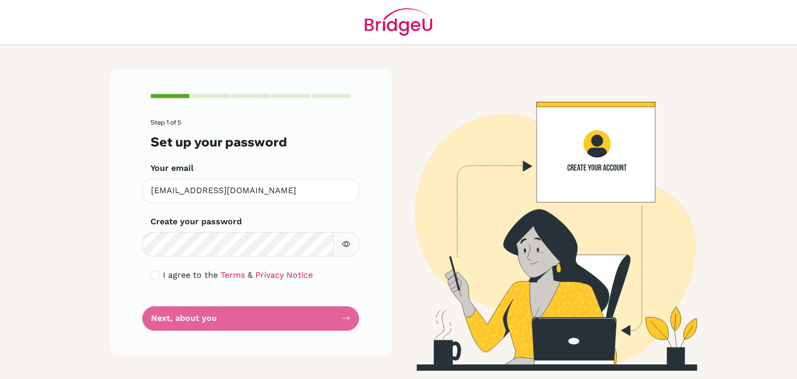 The width and height of the screenshot is (797, 379). What do you see at coordinates (172, 168) in the screenshot?
I see `label: Your email` at bounding box center [172, 168].